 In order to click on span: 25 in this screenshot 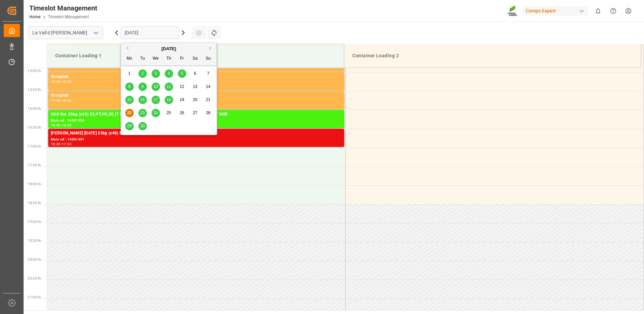, I will do `click(169, 113)`.